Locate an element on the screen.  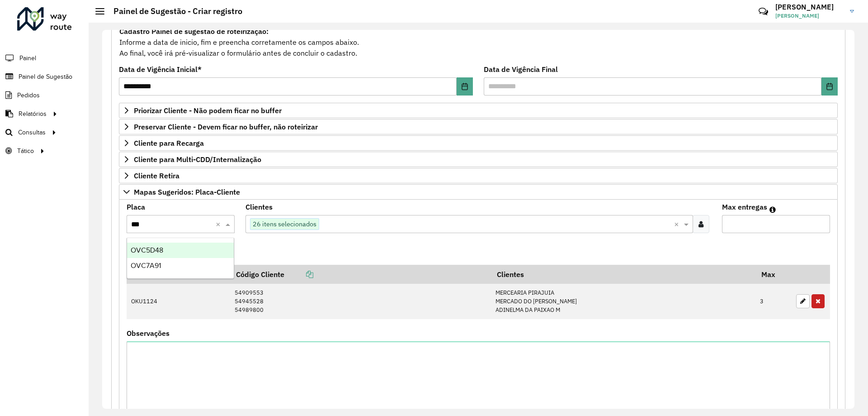
span: Tático is located at coordinates (25, 151).